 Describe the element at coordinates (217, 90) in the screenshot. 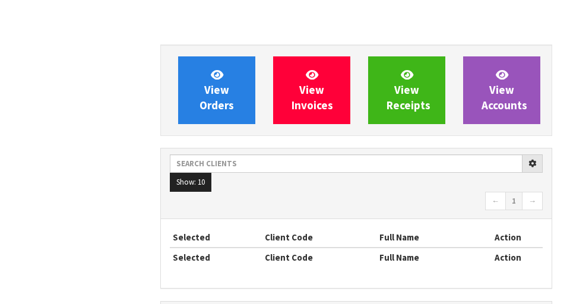

I see `a: ViewOrders` at that location.